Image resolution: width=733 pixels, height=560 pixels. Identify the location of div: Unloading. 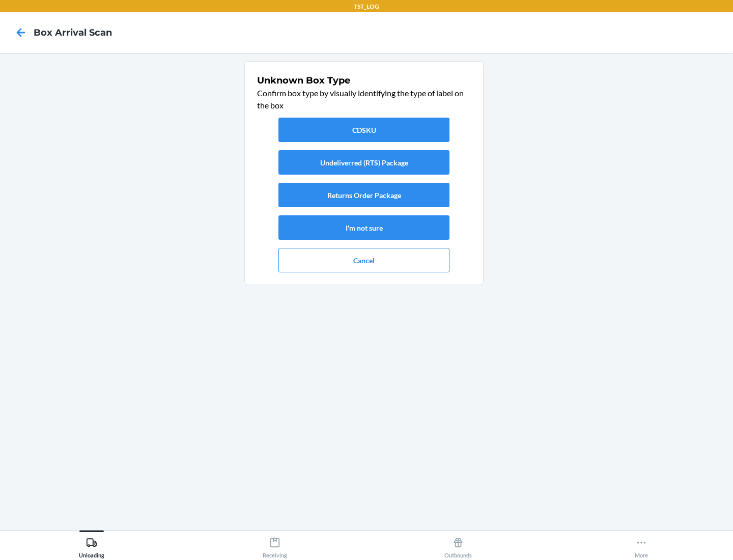
(92, 545).